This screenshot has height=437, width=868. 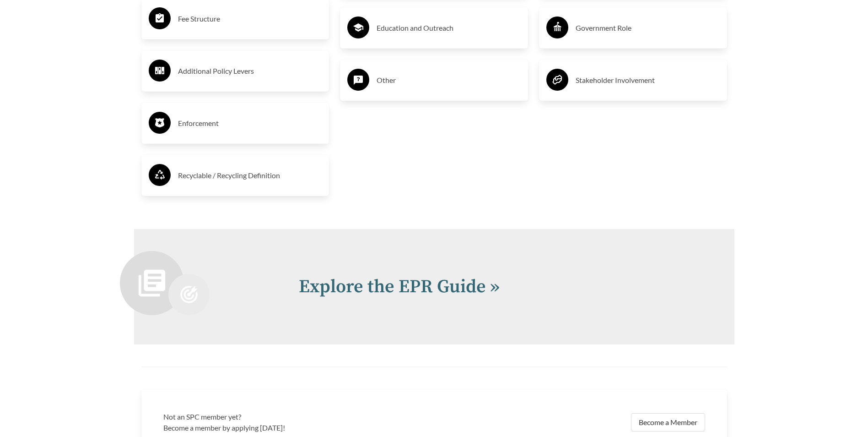 I want to click on h3: Stakeholder Involvement, so click(x=647, y=80).